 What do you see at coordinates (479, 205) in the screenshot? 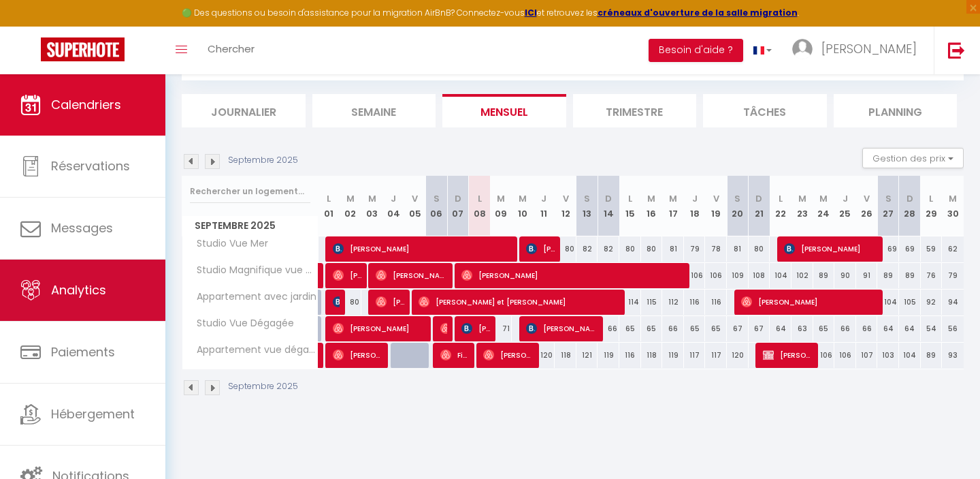
I see `th: 08` at bounding box center [479, 205].